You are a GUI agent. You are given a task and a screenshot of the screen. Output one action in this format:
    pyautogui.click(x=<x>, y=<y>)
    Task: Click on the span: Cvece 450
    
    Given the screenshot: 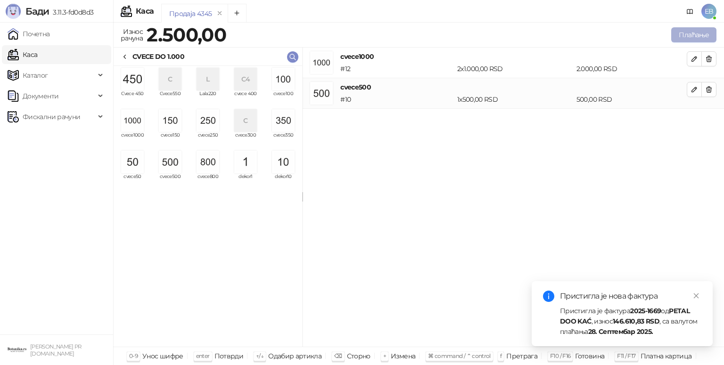 What is the action you would take?
    pyautogui.click(x=132, y=99)
    